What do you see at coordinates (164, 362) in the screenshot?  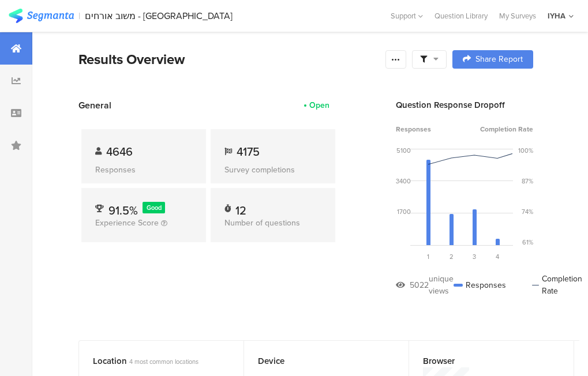 I see `span: 4 most common locations` at bounding box center [164, 362].